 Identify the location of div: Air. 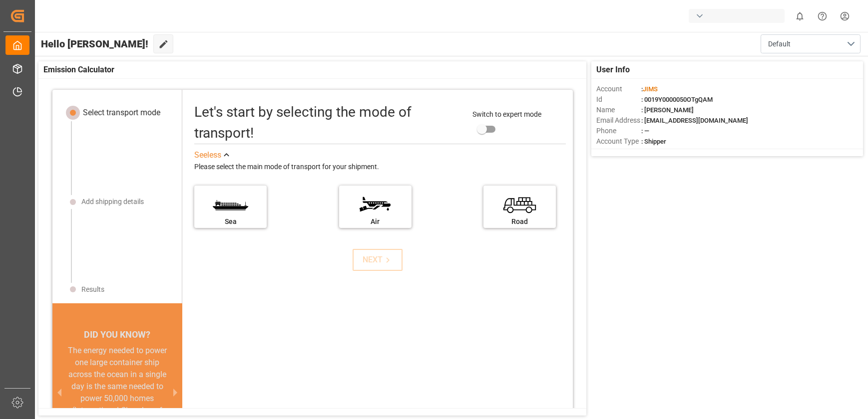
(375, 222).